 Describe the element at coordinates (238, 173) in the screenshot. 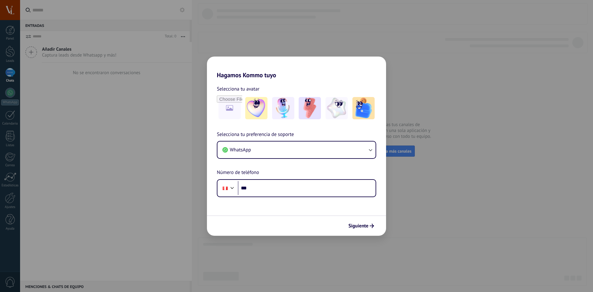

I see `span: Número de teléfono` at that location.